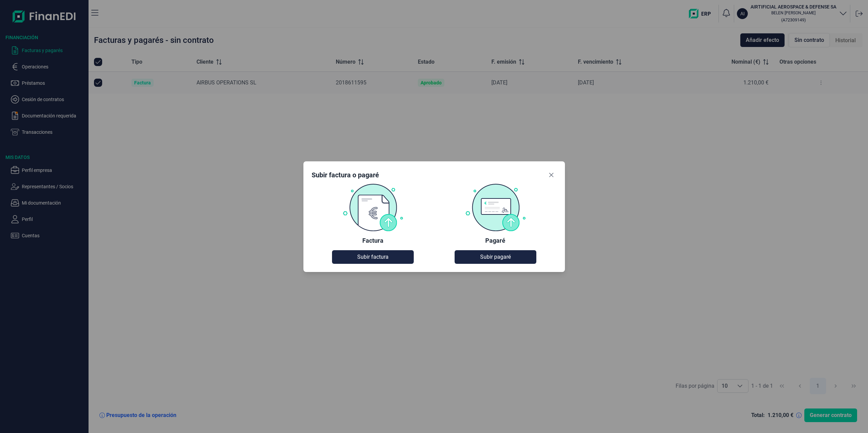 Image resolution: width=868 pixels, height=433 pixels. Describe the element at coordinates (373, 241) in the screenshot. I see `div: Factura` at that location.